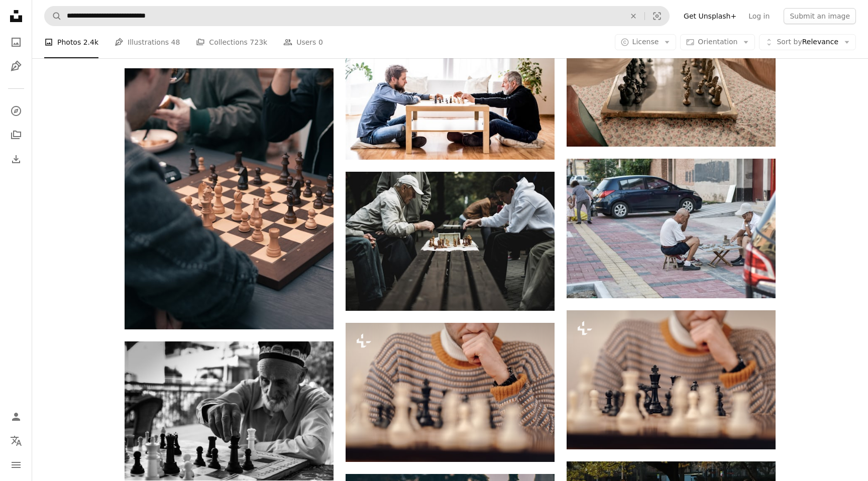 This screenshot has width=868, height=481. What do you see at coordinates (16, 159) in the screenshot?
I see `a: Download History` at bounding box center [16, 159].